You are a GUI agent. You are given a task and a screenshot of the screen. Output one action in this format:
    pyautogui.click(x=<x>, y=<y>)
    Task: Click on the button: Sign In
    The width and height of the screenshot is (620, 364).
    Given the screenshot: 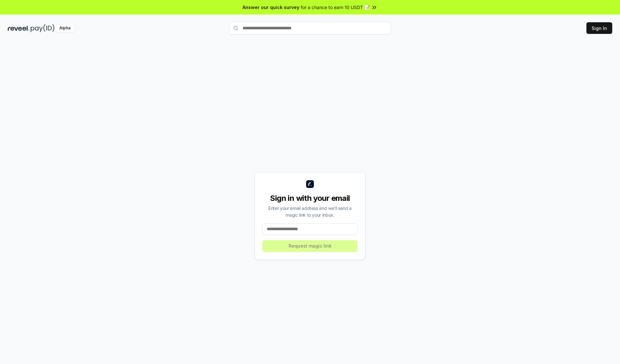 What is the action you would take?
    pyautogui.click(x=599, y=28)
    